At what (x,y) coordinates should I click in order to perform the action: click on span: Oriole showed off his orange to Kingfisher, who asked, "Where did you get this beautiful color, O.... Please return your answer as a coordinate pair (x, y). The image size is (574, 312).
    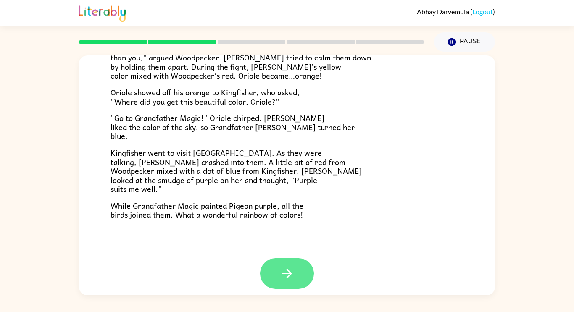
    Looking at the image, I should click on (205, 97).